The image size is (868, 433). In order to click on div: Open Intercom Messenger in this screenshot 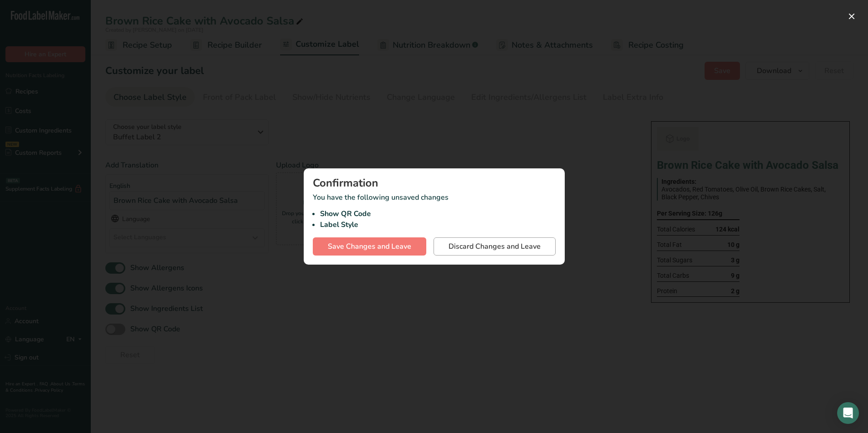, I will do `click(848, 413)`.